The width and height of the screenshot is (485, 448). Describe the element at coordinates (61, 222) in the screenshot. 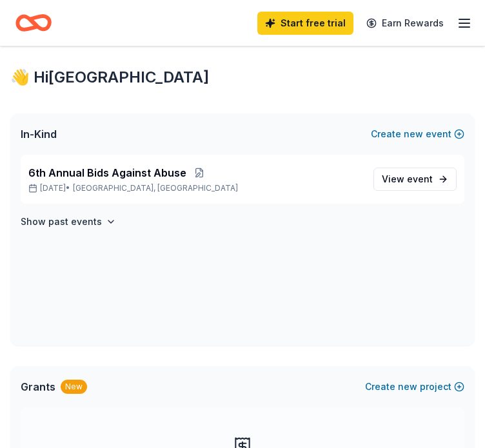

I see `h4: Show past events` at that location.